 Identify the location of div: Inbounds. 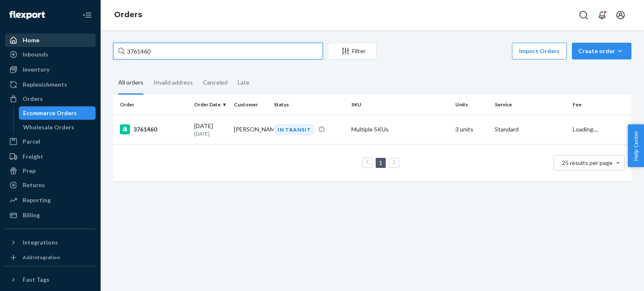
(35, 54).